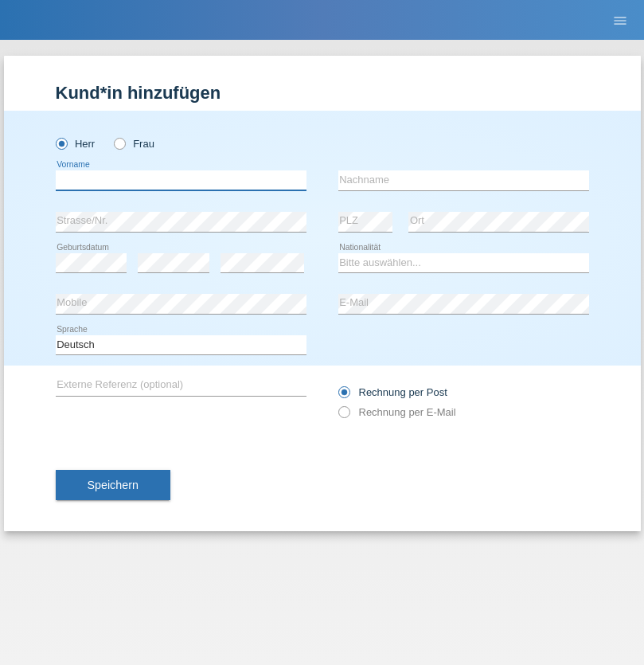  What do you see at coordinates (113, 485) in the screenshot?
I see `span: Speichern` at bounding box center [113, 485].